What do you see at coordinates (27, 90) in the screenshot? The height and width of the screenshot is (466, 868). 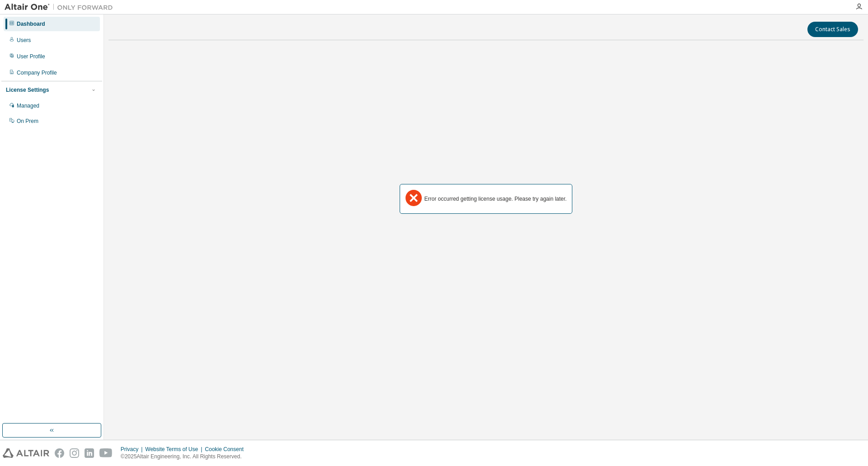 I see `div: License Settings` at bounding box center [27, 90].